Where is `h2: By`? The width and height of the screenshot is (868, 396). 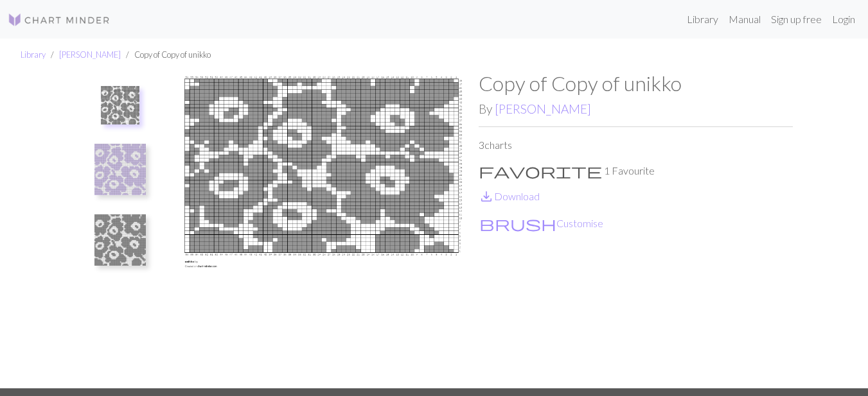
h2: By is located at coordinates (636, 109).